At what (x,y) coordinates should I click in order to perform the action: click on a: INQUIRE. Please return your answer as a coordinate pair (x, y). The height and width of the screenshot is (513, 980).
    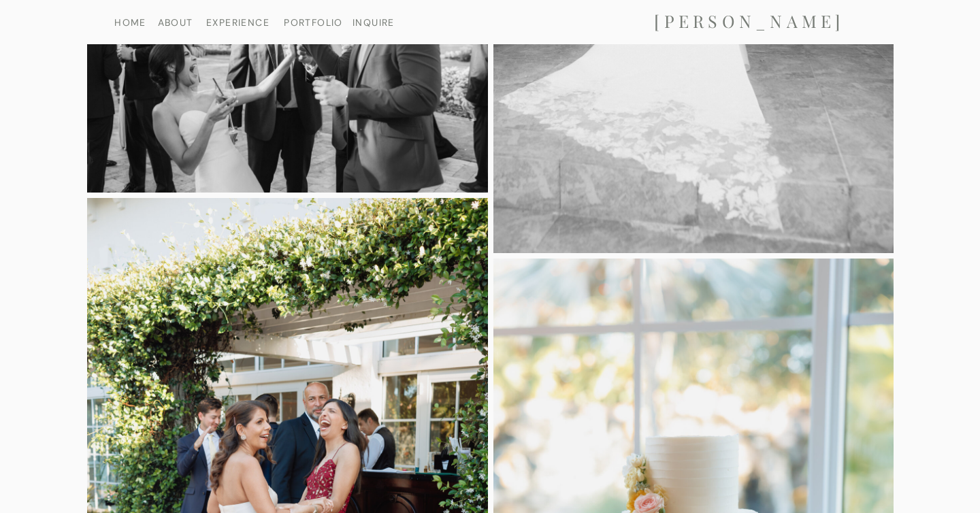
    Looking at the image, I should click on (373, 22).